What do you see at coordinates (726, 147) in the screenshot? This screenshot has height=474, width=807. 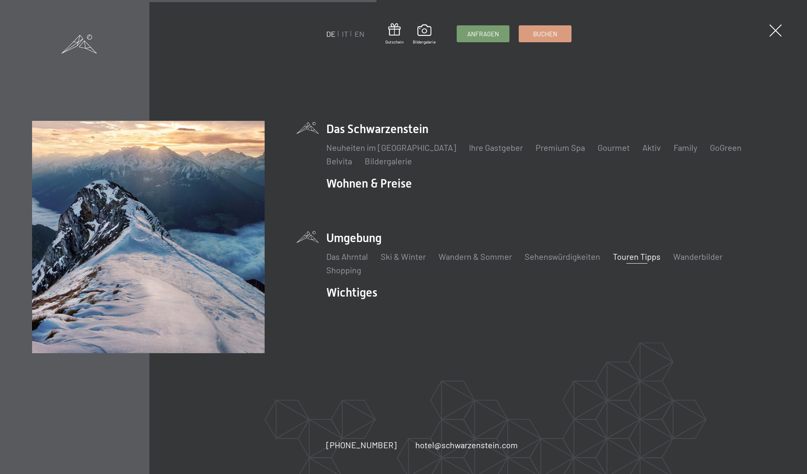 I see `a: GoGreen` at bounding box center [726, 147].